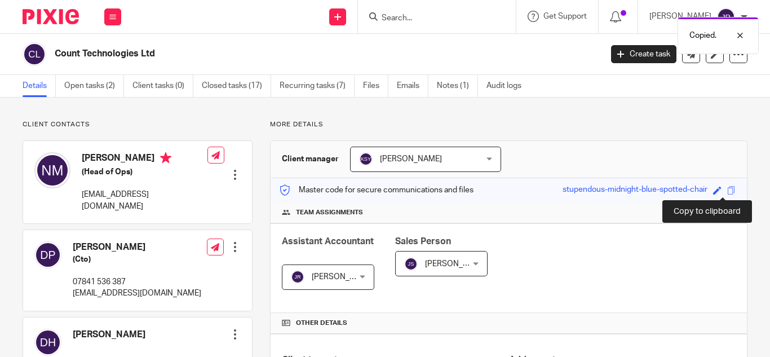 The image size is (770, 357). I want to click on p: 07841 536 387, so click(137, 282).